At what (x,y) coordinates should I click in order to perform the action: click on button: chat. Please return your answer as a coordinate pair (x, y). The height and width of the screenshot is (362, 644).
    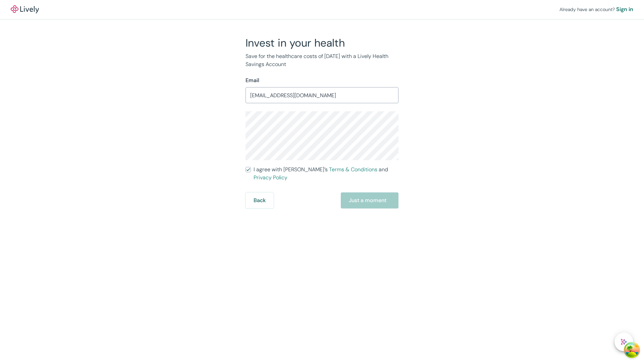
    Looking at the image, I should click on (624, 342).